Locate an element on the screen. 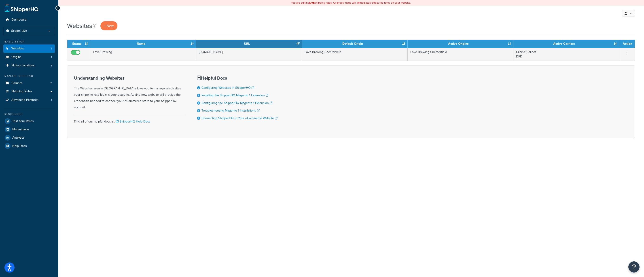 Image resolution: width=644 pixels, height=277 pixels. a: ShipperHQ Home is located at coordinates (22, 8).